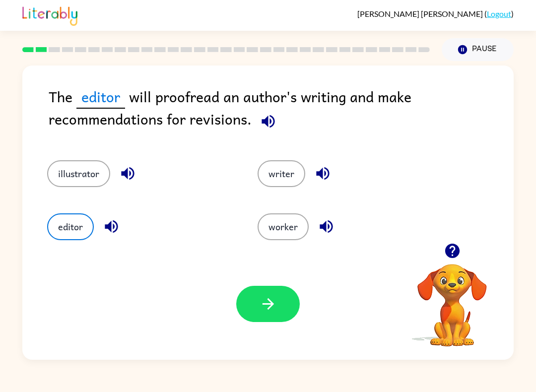 This screenshot has width=536, height=392. I want to click on button: Pause, so click(477, 49).